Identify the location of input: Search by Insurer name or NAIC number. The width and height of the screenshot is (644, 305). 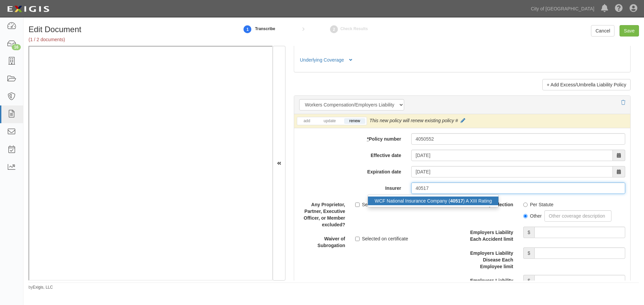
(518, 188).